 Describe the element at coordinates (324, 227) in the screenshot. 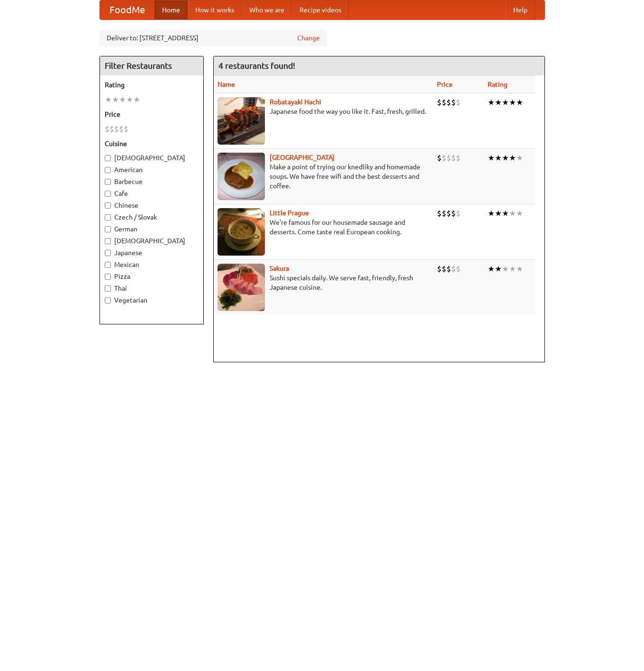

I see `p: We're famous for our housemade sausage and desserts. Come taste real European cooking.` at that location.